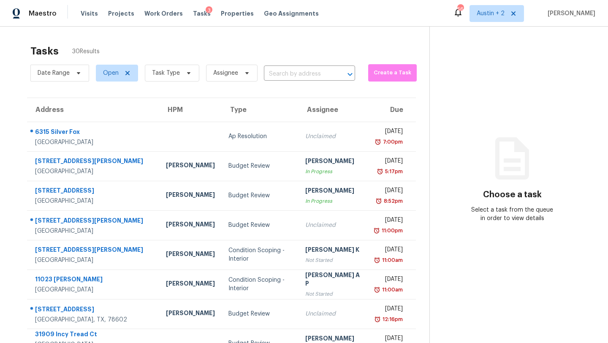 This screenshot has width=608, height=343. Describe the element at coordinates (334, 110) in the screenshot. I see `th: Assignee` at that location.